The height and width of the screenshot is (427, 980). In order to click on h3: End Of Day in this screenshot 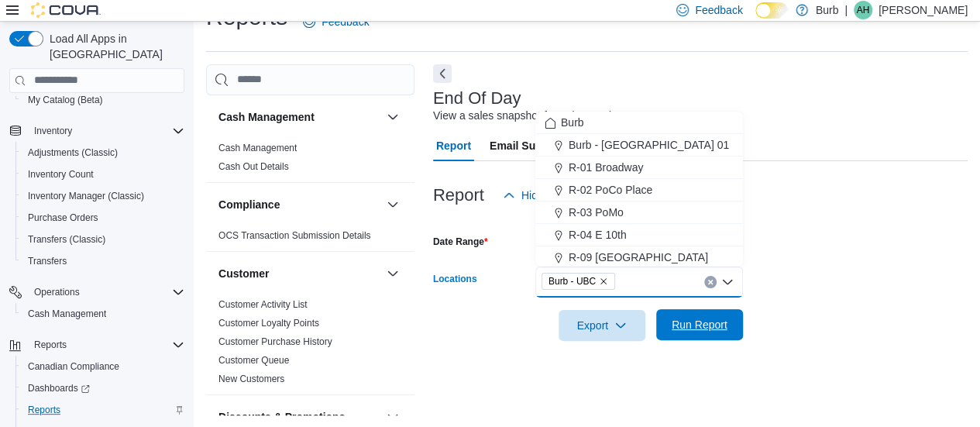, I will do `click(477, 98)`.